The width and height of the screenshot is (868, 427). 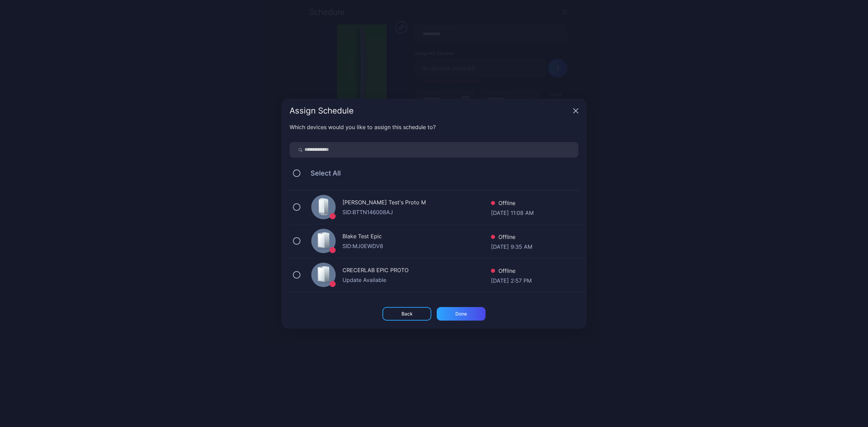 What do you see at coordinates (407, 314) in the screenshot?
I see `button: Back` at bounding box center [407, 314].